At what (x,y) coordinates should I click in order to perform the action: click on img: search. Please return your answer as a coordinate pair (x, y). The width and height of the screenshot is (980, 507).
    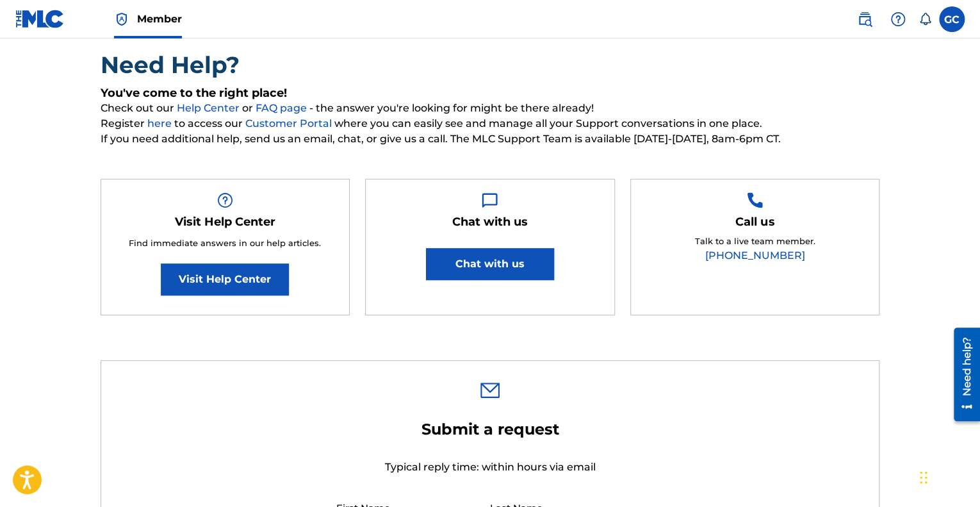
    Looking at the image, I should click on (864, 20).